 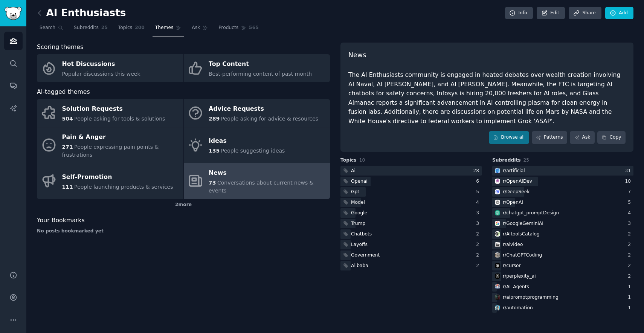 What do you see at coordinates (512, 266) in the screenshot?
I see `div: r/ cursor` at bounding box center [512, 266].